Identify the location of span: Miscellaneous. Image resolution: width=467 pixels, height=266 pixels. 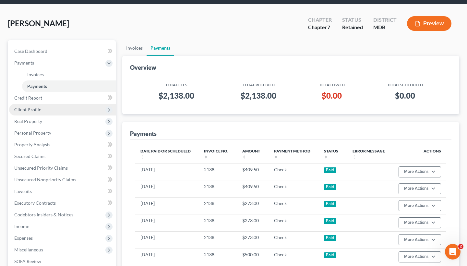
(29, 249).